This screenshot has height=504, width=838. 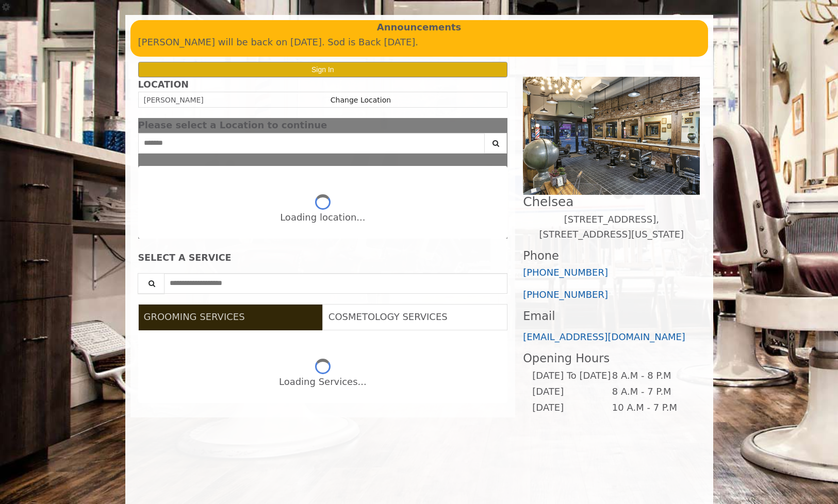 I want to click on div: Loading Services..., so click(x=323, y=382).